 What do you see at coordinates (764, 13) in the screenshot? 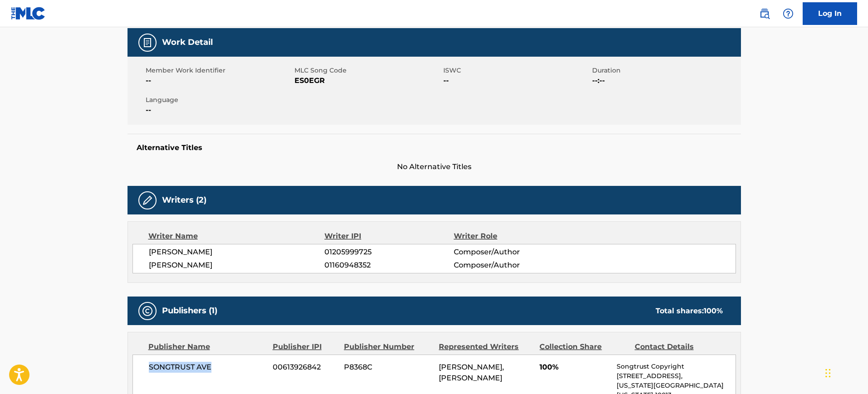
I see `a: Public Search` at bounding box center [764, 13].